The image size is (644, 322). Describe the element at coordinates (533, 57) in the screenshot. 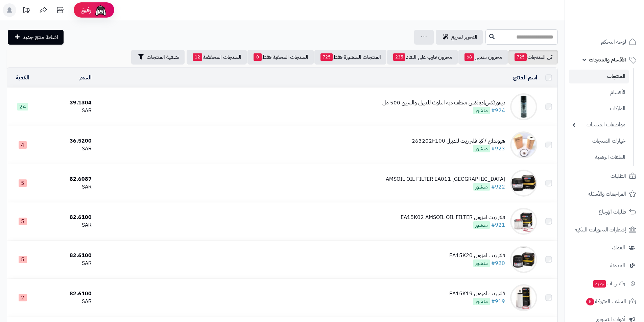

I see `a: كل المنتجات725` at that location.